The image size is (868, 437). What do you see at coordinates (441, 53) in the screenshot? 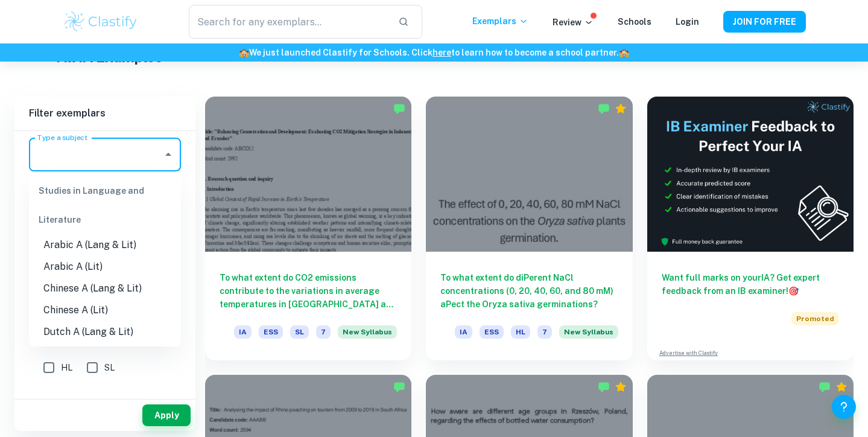
I see `a: here` at bounding box center [441, 53].